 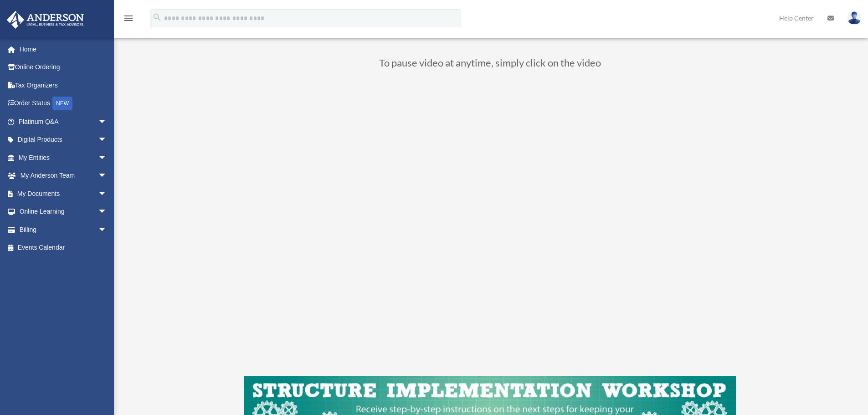 I want to click on a: Home, so click(x=64, y=49).